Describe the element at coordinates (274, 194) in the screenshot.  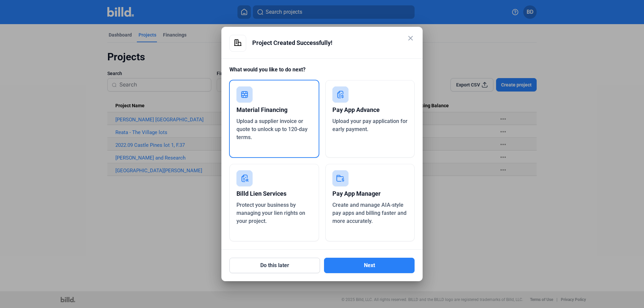
I see `div: Billd Lien Services` at that location.